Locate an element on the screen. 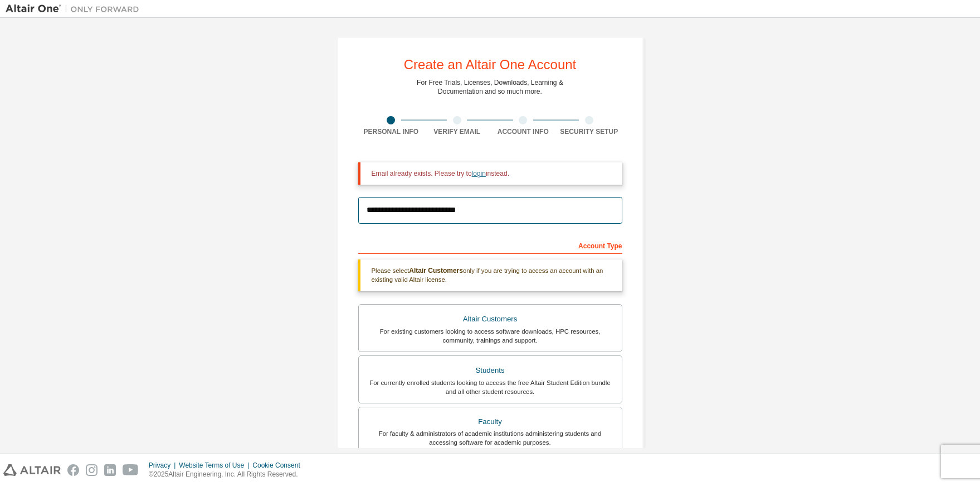  img: facebook.svg is located at coordinates (73, 470).